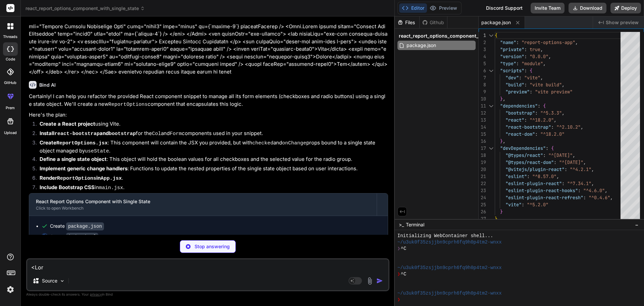  What do you see at coordinates (212, 247) in the screenshot?
I see `p: Stop answering` at bounding box center [212, 247].